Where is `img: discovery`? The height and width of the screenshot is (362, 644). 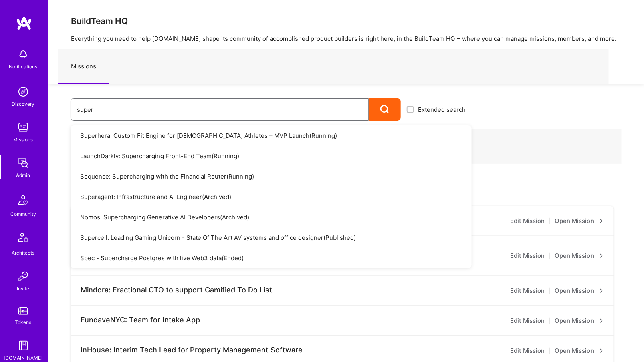
img: discovery is located at coordinates (23, 92).